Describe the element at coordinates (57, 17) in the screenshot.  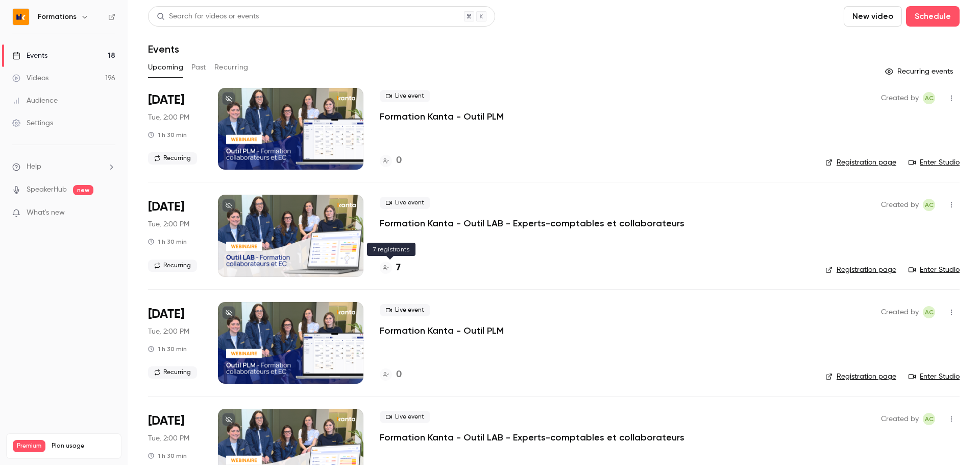
I see `h6: Formations` at that location.